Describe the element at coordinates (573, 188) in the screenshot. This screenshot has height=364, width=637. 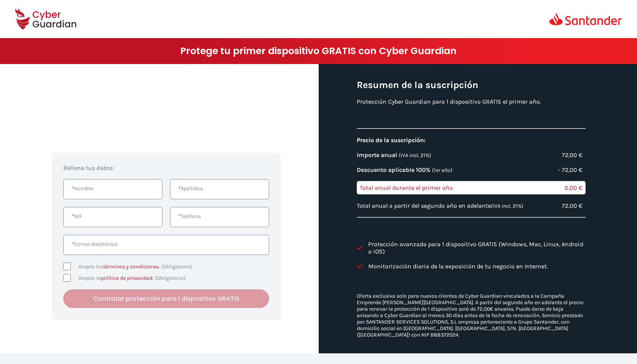
I see `p: 0,00 €` at that location.